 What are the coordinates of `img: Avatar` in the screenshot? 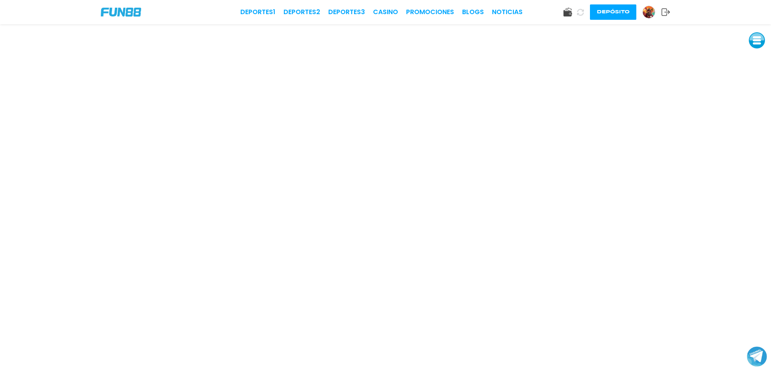 It's located at (649, 12).